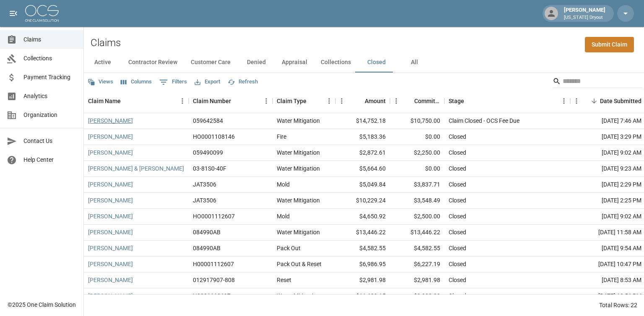  Describe the element at coordinates (50, 77) in the screenshot. I see `span: Payment Tracking` at that location.